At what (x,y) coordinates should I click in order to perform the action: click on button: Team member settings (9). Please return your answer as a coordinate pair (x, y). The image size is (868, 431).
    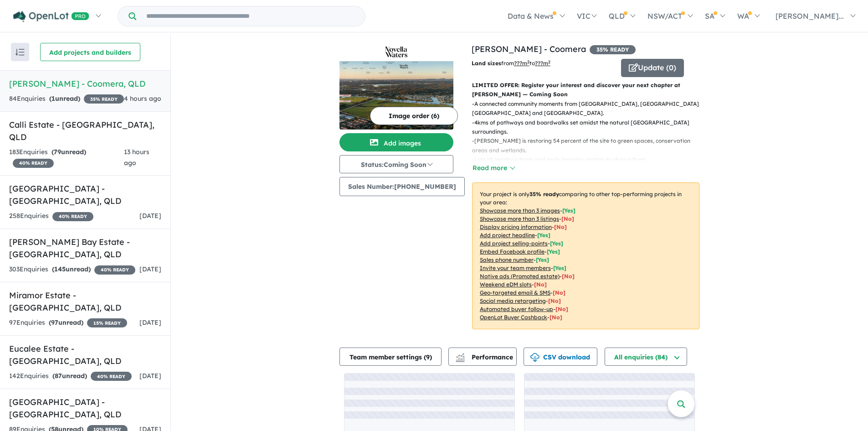
    Looking at the image, I should click on (391, 356).